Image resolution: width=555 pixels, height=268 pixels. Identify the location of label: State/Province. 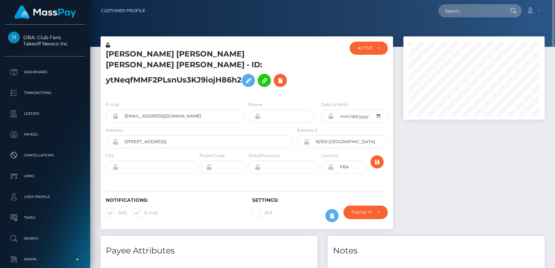
(264, 156).